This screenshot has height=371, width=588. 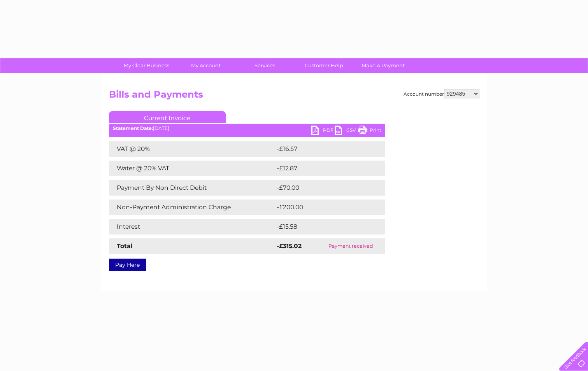 What do you see at coordinates (294, 96) in the screenshot?
I see `h2: Bills and Payments` at bounding box center [294, 96].